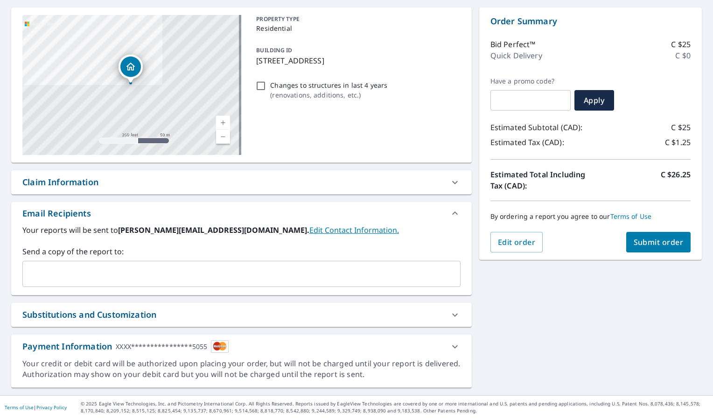 The width and height of the screenshot is (713, 419). What do you see at coordinates (220, 346) in the screenshot?
I see `img: cardImage` at bounding box center [220, 346].